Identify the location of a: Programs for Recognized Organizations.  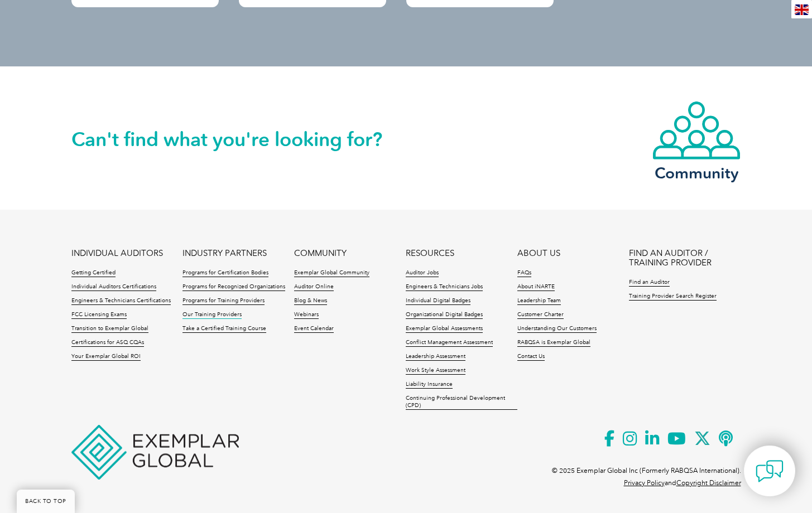
(234, 287).